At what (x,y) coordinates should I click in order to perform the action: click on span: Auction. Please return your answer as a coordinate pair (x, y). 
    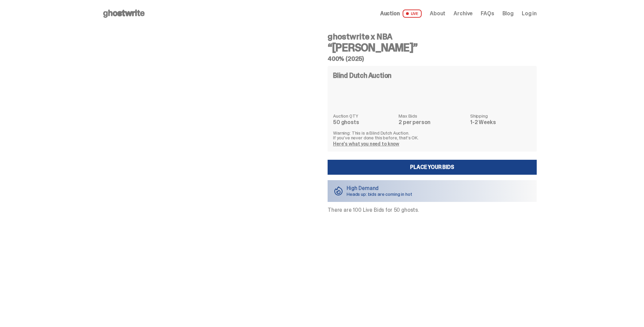
    Looking at the image, I should click on (390, 14).